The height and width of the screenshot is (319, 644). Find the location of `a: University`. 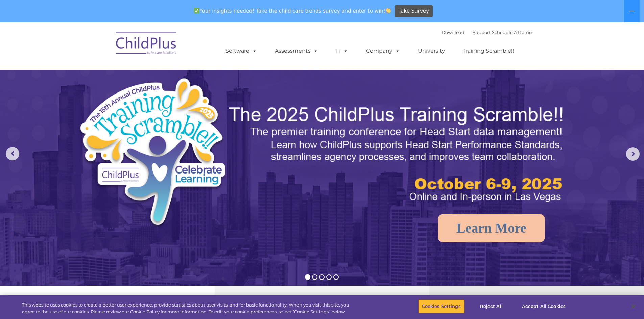

a: University is located at coordinates (431, 51).